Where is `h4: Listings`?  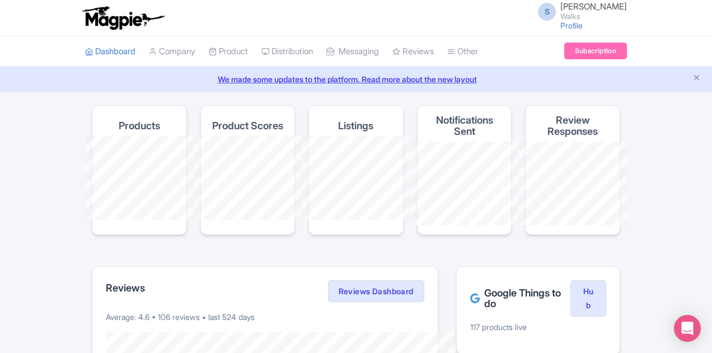 h4: Listings is located at coordinates (355, 126).